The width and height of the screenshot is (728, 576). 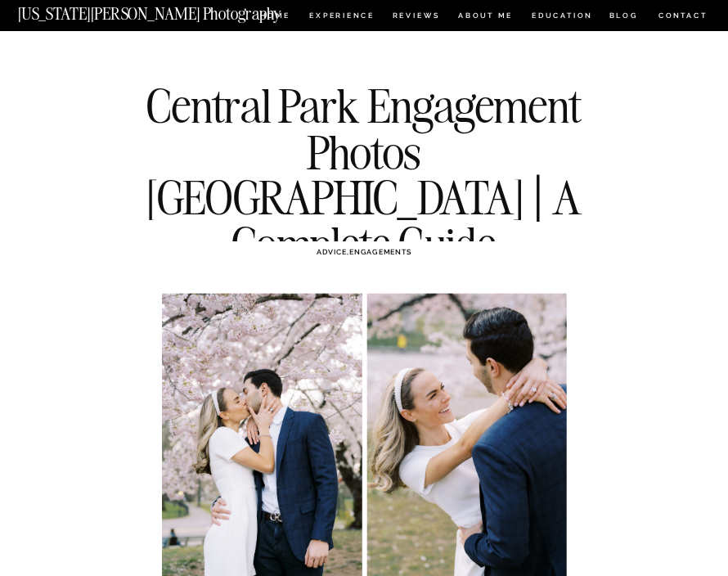 I want to click on a: Experience, so click(x=341, y=17).